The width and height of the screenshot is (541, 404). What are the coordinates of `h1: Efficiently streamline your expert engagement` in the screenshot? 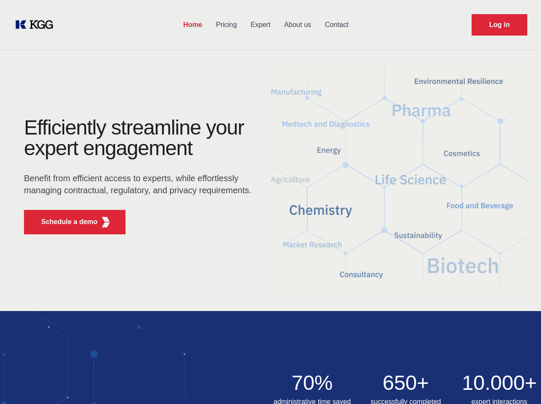 It's located at (140, 138).